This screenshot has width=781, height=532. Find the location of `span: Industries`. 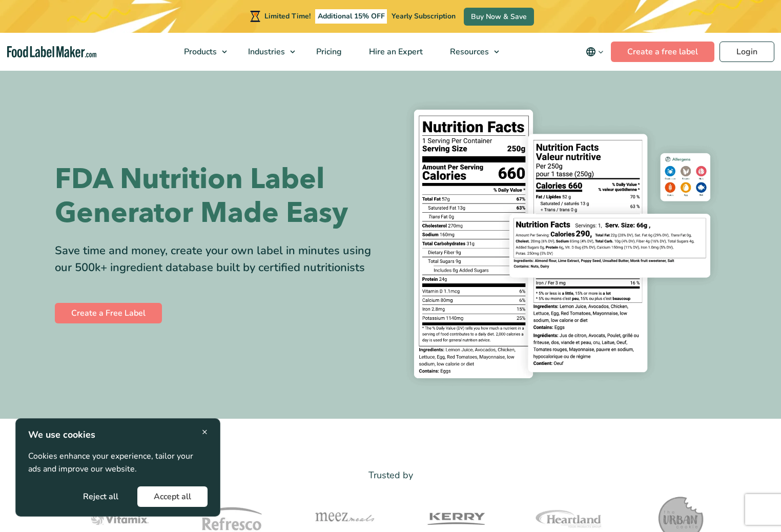

span: Industries is located at coordinates (265, 51).